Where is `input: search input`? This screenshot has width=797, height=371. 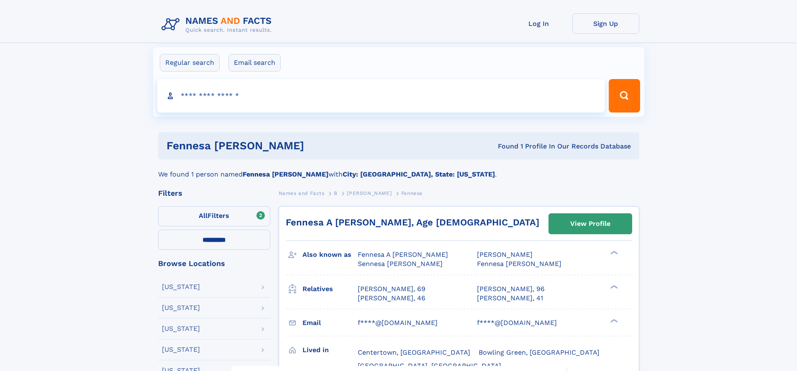
input: search input is located at coordinates (381, 96).